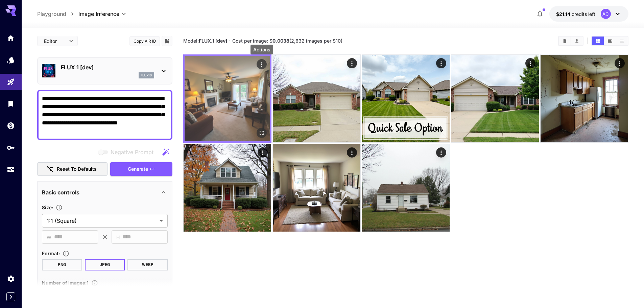  Describe the element at coordinates (47, 207) in the screenshot. I see `span: Size :` at that location.